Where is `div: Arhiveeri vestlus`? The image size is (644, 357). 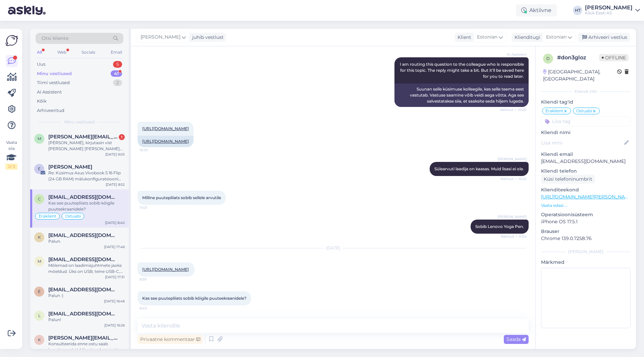 div: Arhiveeri vestlus is located at coordinates (604, 37).